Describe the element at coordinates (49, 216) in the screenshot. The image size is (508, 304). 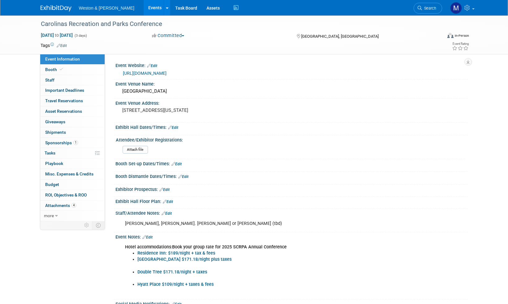
I see `span: more` at that location.